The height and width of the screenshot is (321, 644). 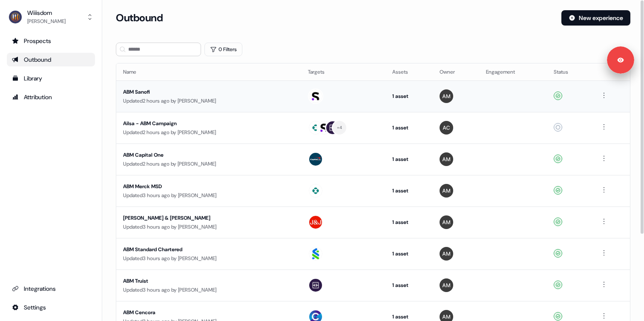 What do you see at coordinates (139, 17) in the screenshot?
I see `h3: Outbound` at bounding box center [139, 17].